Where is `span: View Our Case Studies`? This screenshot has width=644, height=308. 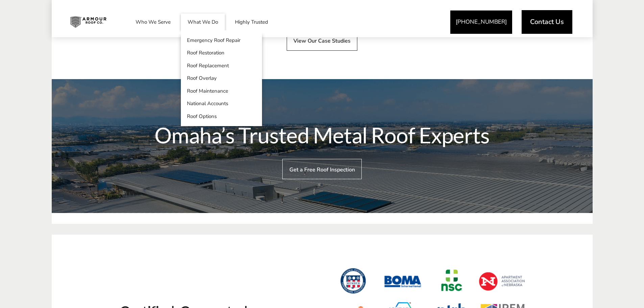 span: View Our Case Studies is located at coordinates (322, 40).